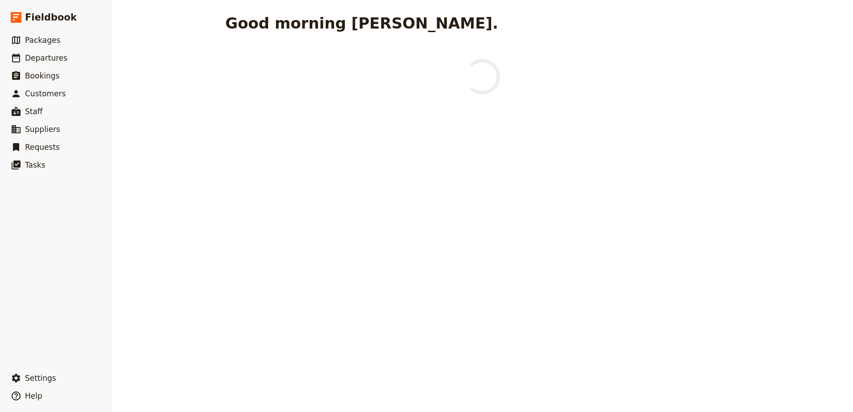  What do you see at coordinates (34, 111) in the screenshot?
I see `span: Staff` at bounding box center [34, 111].